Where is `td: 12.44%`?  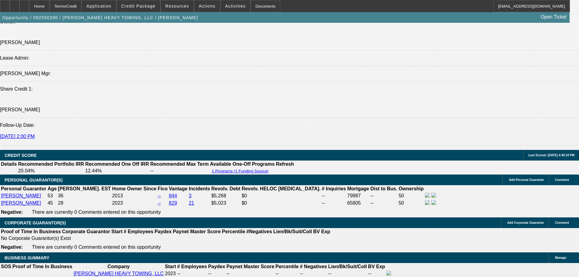
td: 12.44% is located at coordinates (117, 171).